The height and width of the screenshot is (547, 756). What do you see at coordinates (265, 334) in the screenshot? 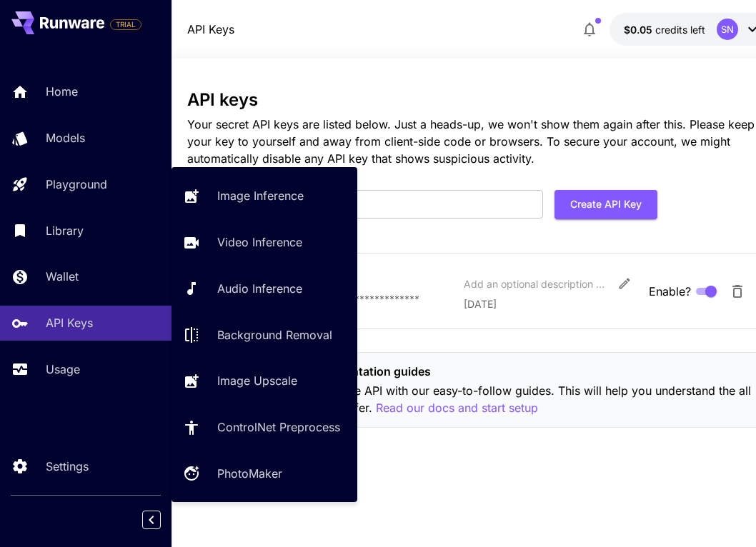
I see `a: Background Removal` at bounding box center [265, 334].